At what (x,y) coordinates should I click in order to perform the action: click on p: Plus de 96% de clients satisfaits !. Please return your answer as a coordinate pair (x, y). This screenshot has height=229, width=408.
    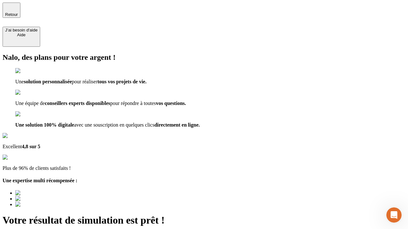
    Looking at the image, I should click on (204, 168).